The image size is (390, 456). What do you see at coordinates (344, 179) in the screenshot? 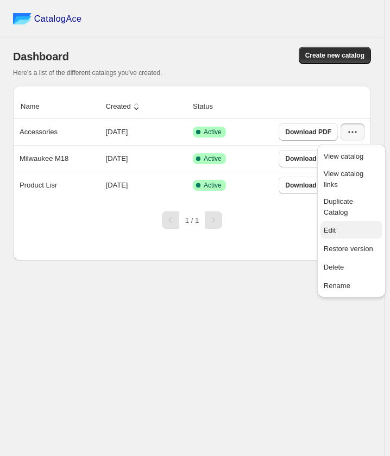
I see `span: View catalog links` at bounding box center [344, 179].